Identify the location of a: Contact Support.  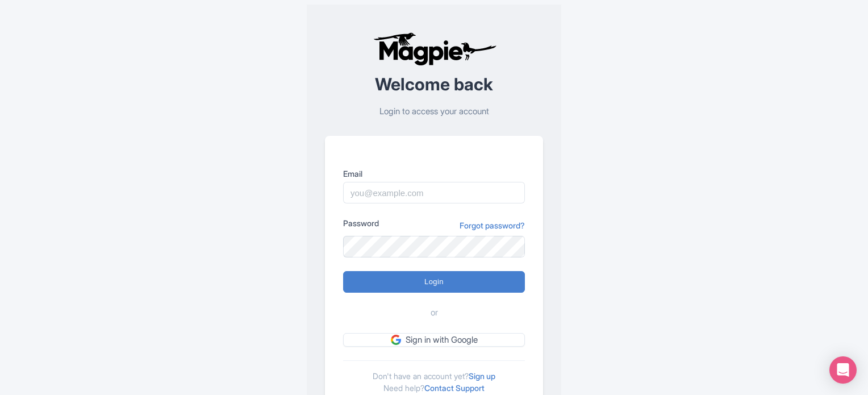
(455, 387).